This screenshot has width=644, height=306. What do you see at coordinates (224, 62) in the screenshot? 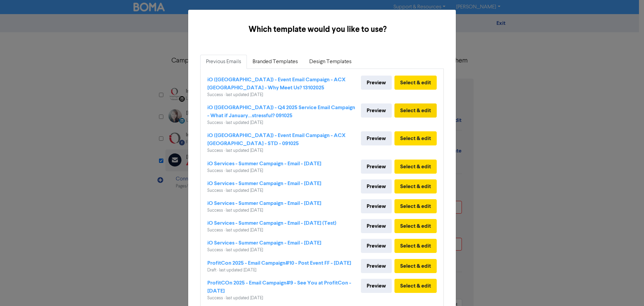
I see `a: Previous Emails` at bounding box center [224, 62].